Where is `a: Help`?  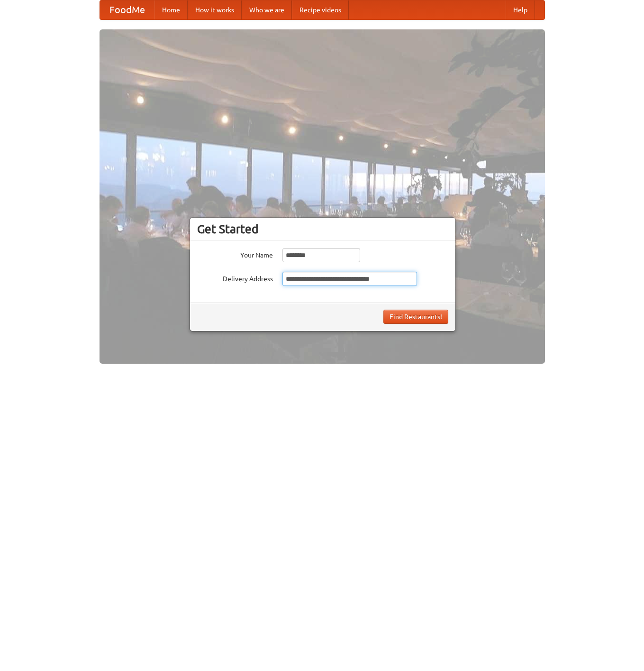 a: Help is located at coordinates (521, 10).